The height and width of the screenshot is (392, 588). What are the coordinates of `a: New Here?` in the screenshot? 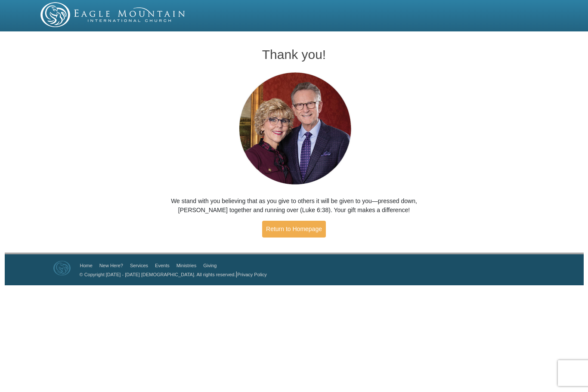 It's located at (111, 265).